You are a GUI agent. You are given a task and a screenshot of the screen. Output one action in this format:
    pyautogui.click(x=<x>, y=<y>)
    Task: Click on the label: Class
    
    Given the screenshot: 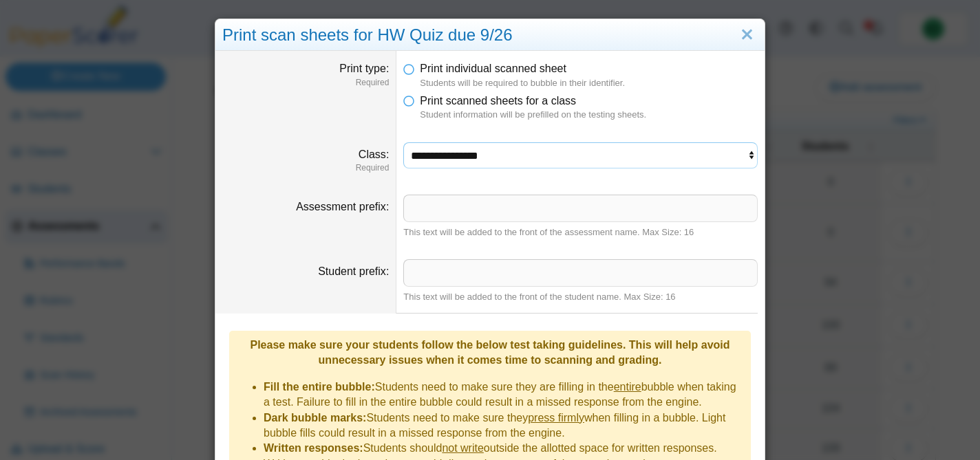 What is the action you would take?
    pyautogui.click(x=374, y=154)
    